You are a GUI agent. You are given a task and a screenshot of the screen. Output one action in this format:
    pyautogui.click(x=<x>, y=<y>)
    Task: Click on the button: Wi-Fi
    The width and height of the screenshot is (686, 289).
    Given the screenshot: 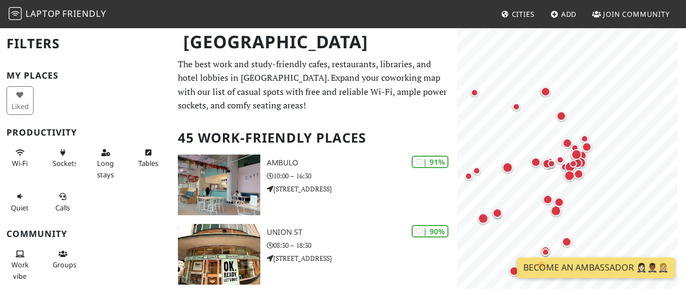 What is the action you would take?
    pyautogui.click(x=20, y=158)
    